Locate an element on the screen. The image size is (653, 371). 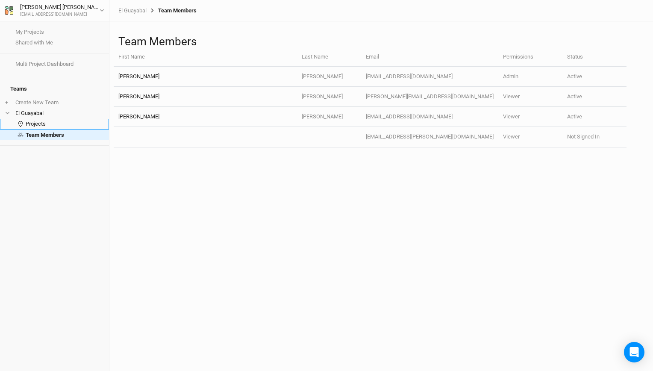
th: Status is located at coordinates (595, 57).